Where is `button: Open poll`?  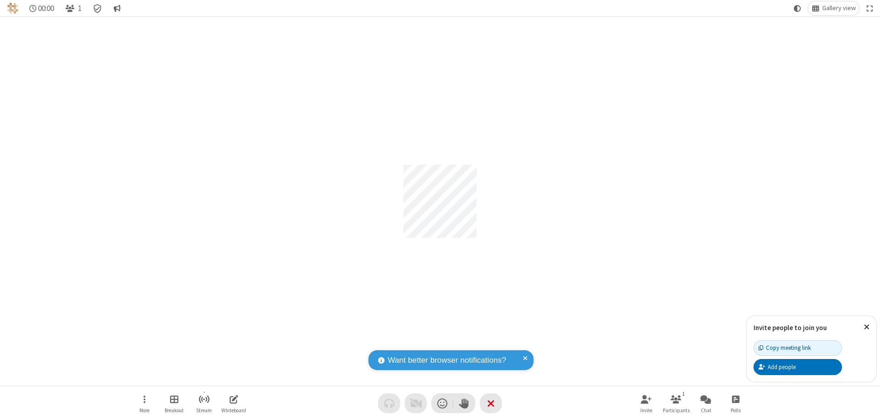
button: Open poll is located at coordinates (736, 403).